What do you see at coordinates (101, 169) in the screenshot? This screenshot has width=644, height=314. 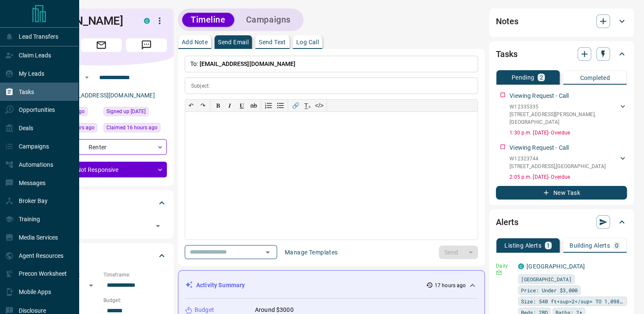 I see `div: Not Responsive` at bounding box center [101, 169].